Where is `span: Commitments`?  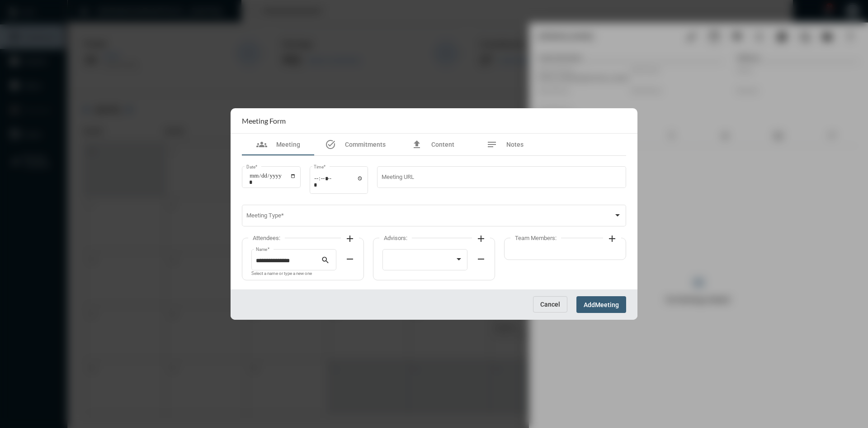 span: Commitments is located at coordinates (365, 144).